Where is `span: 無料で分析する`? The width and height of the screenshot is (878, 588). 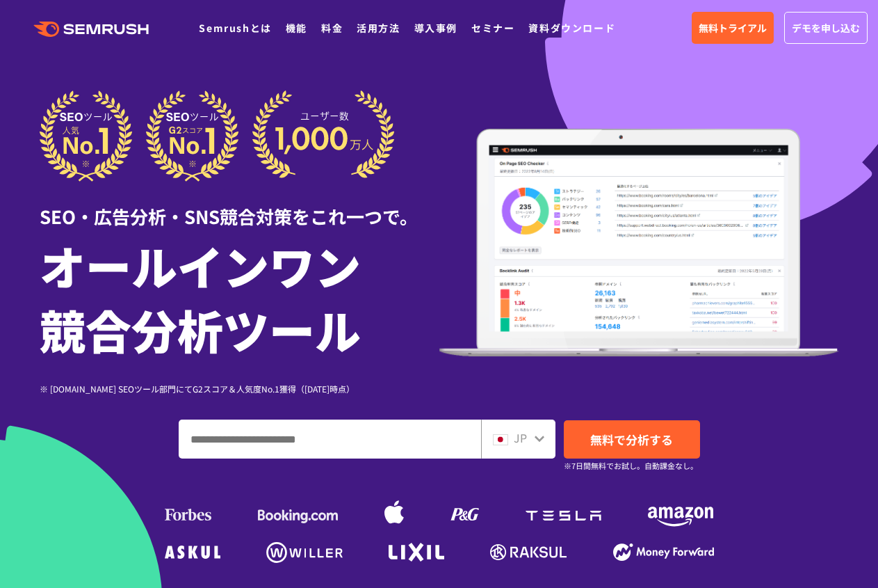 span: 無料で分析する is located at coordinates (631, 439).